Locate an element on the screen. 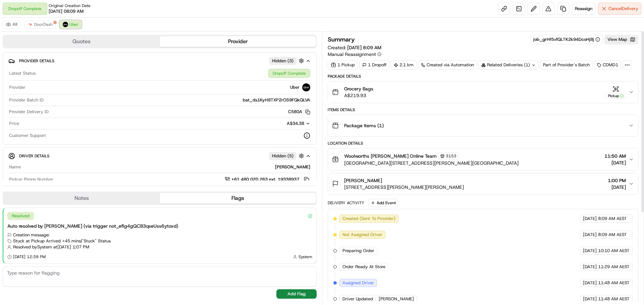 The image size is (644, 305). span: Created (Sent To Provider) is located at coordinates (369, 219).